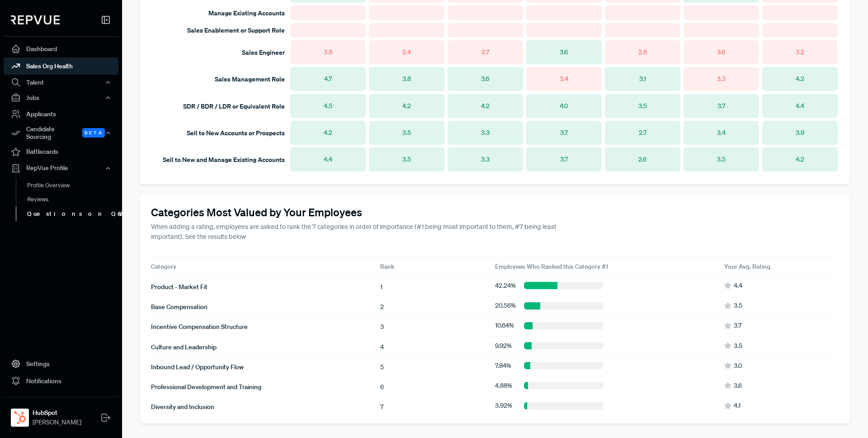  What do you see at coordinates (505, 285) in the screenshot?
I see `span: 42.24 %` at bounding box center [505, 285].